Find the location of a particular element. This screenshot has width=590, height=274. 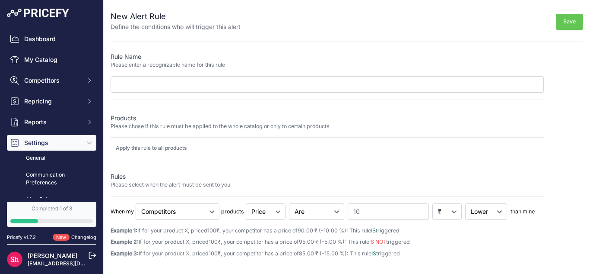

strong: Example 3: is located at coordinates (124, 253).